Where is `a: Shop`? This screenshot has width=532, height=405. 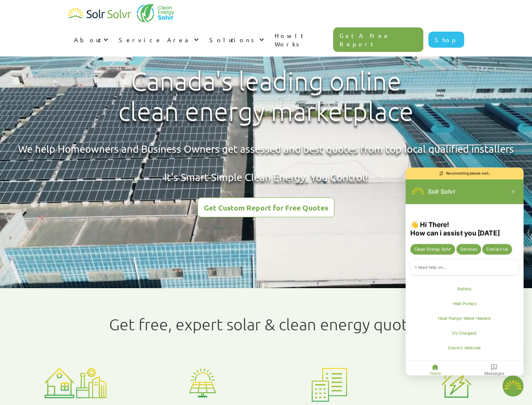
a: Shop is located at coordinates (446, 40).